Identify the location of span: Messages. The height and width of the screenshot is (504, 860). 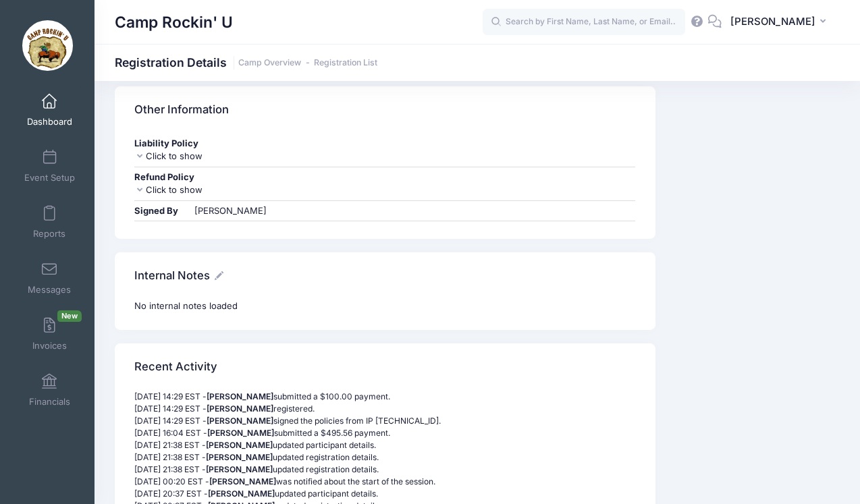
(49, 289).